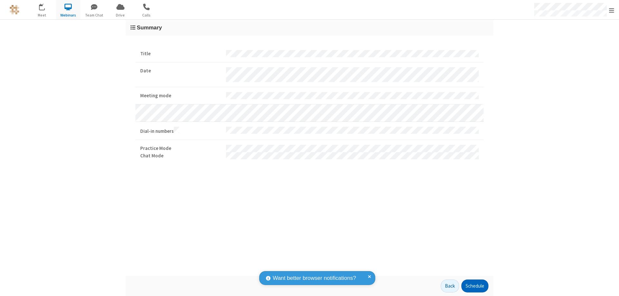 The image size is (619, 296). Describe the element at coordinates (181, 71) in the screenshot. I see `strong: Date` at that location.